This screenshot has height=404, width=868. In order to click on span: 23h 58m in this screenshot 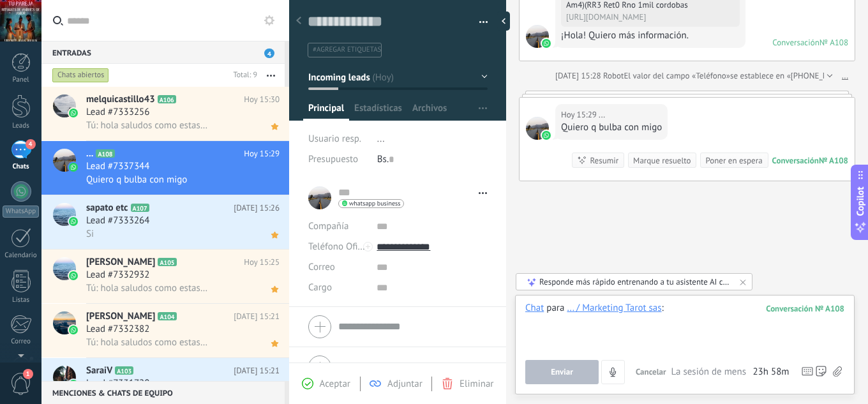, I will do `click(770, 372)`.